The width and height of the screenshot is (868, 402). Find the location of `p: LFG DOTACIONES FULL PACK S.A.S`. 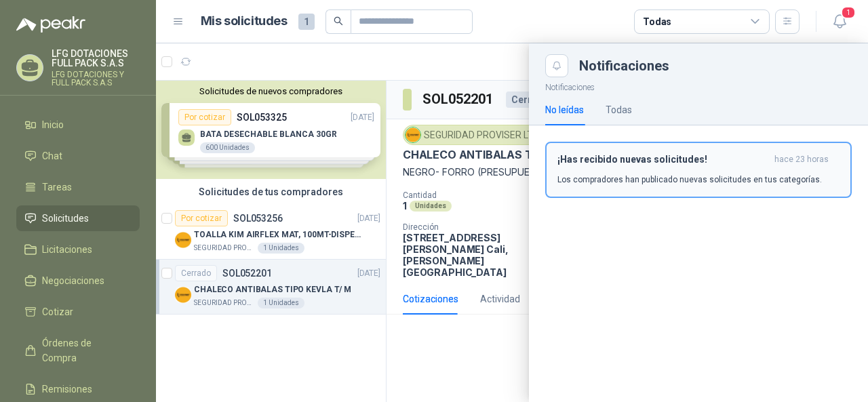

p: LFG DOTACIONES FULL PACK S.A.S is located at coordinates (95, 59).